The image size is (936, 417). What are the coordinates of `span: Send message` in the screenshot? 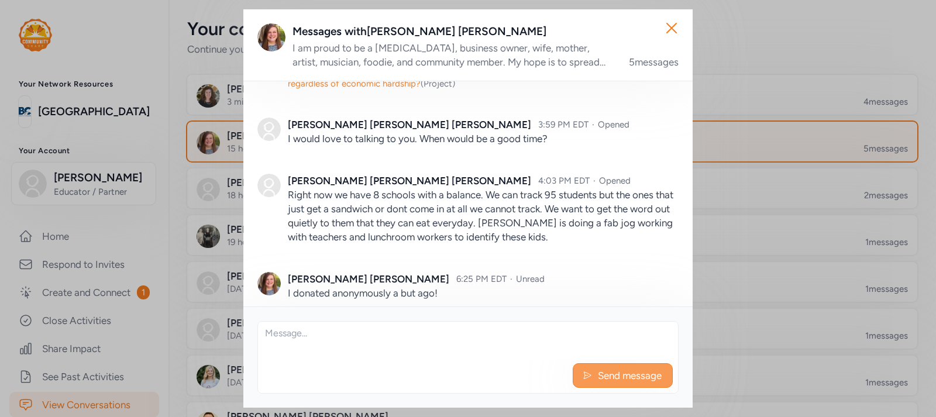 It's located at (629, 375).